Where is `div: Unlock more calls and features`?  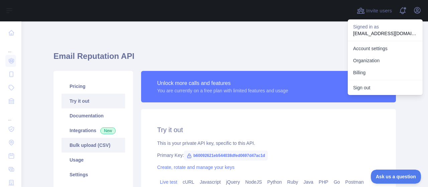 div: Unlock more calls and features is located at coordinates (223, 83).